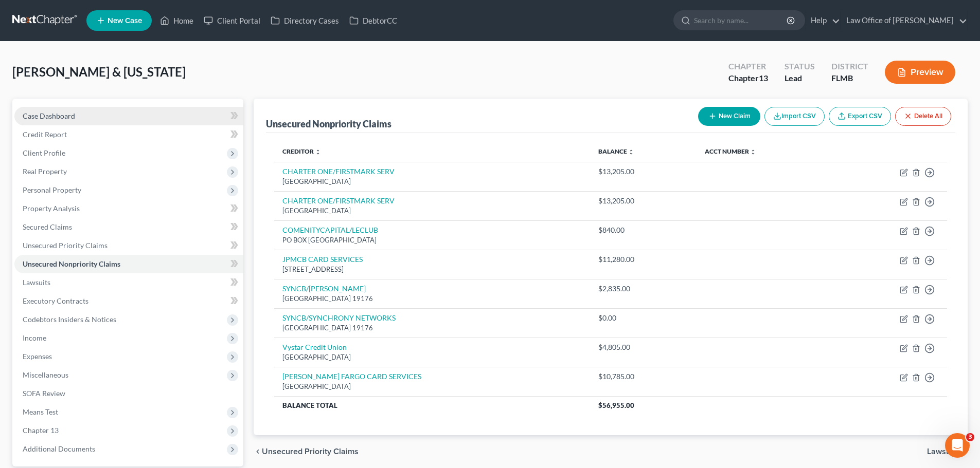 This screenshot has width=980, height=468. I want to click on span: Property Analysis, so click(51, 209).